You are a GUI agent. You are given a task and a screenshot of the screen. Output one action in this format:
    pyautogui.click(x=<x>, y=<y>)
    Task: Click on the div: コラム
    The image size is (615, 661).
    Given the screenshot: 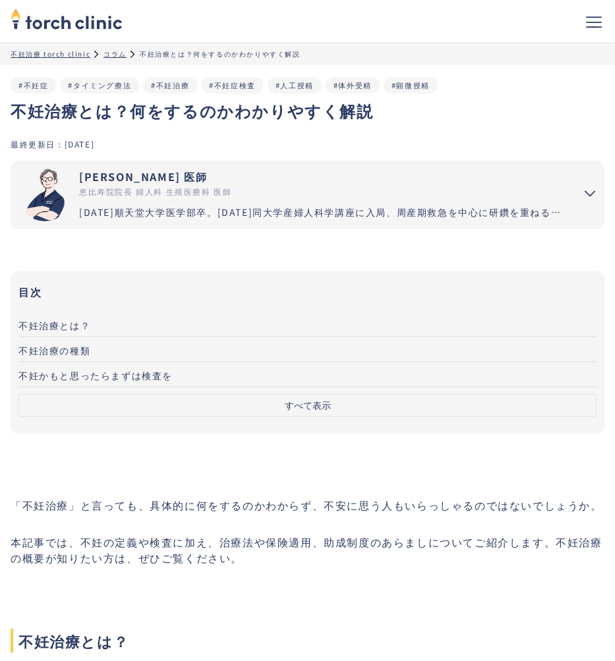 What is the action you would take?
    pyautogui.click(x=115, y=53)
    